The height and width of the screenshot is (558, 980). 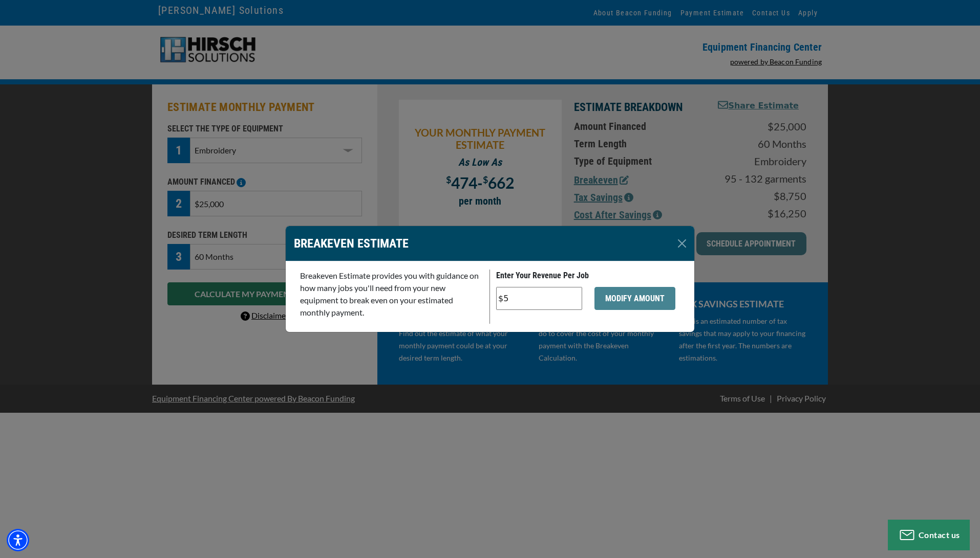 I want to click on span: Contact us, so click(x=938, y=534).